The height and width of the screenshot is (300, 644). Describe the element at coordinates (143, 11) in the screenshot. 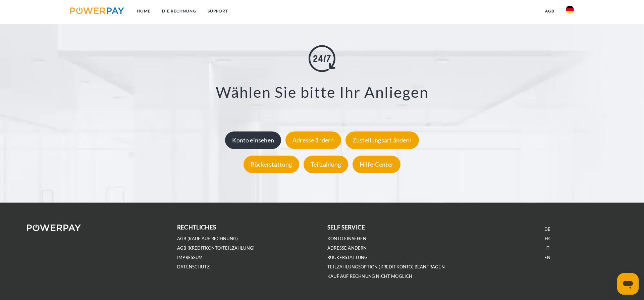

I see `a: Home` at that location.